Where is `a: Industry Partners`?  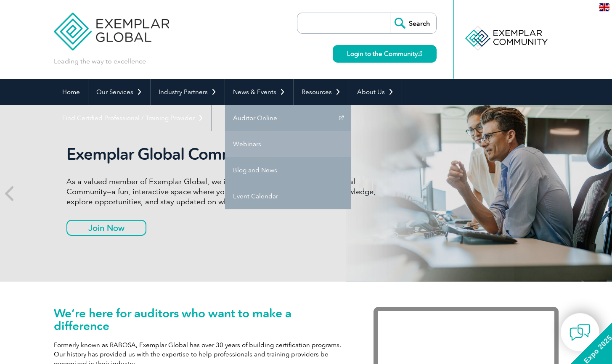
a: Industry Partners is located at coordinates (188, 92).